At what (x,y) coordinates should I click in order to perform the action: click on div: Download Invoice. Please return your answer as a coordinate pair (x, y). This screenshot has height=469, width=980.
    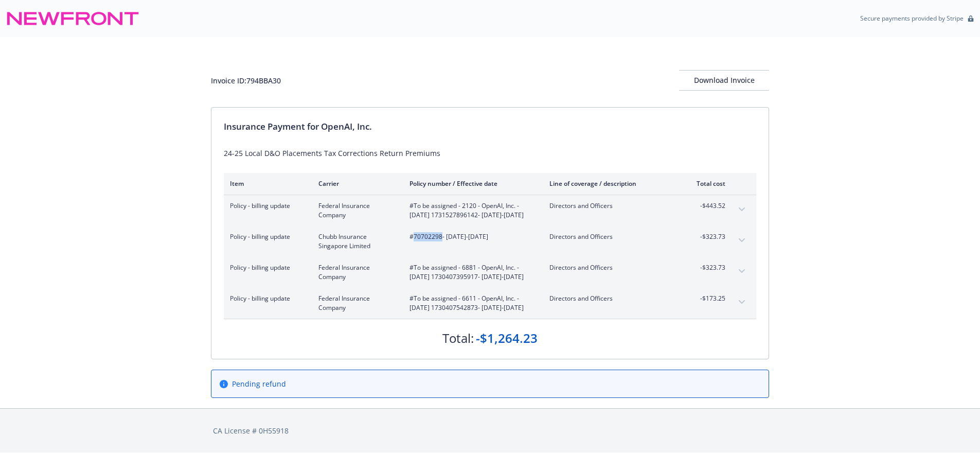
    Looking at the image, I should click on (724, 81).